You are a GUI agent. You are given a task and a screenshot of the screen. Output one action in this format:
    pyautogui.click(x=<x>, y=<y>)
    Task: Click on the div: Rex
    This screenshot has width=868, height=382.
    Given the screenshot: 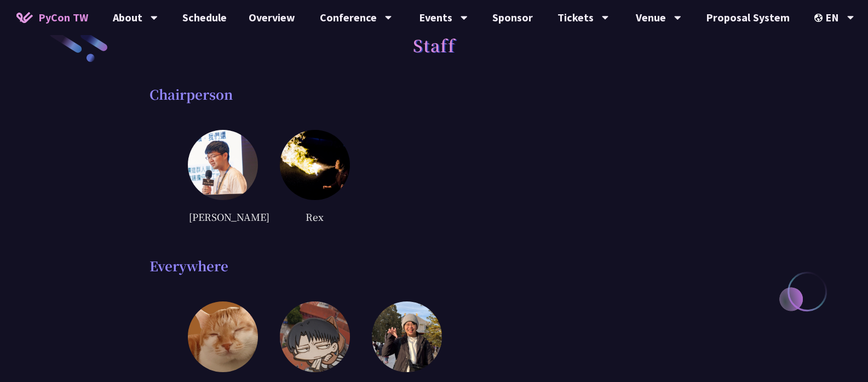 What is the action you would take?
    pyautogui.click(x=315, y=216)
    